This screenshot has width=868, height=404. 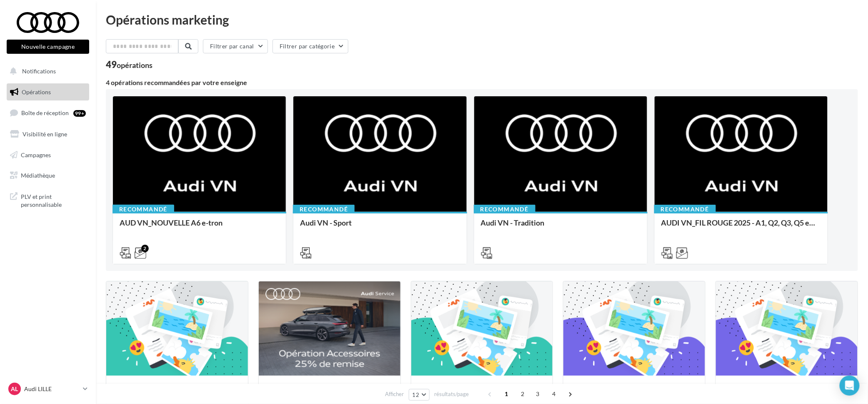 What do you see at coordinates (48, 112) in the screenshot?
I see `a: Boîte de réception99+` at bounding box center [48, 112].